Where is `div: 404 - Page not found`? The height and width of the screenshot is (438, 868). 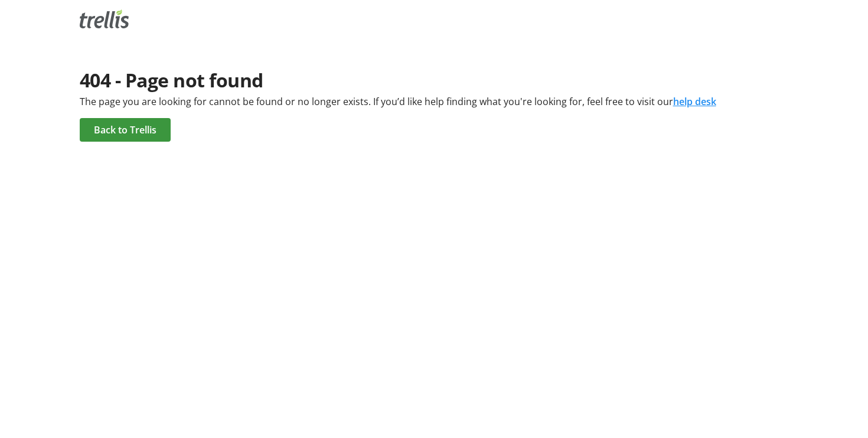 div: 404 - Page not found is located at coordinates (434, 81).